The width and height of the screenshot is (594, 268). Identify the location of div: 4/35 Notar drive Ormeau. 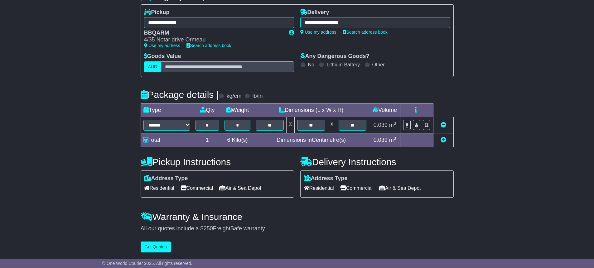
(213, 40).